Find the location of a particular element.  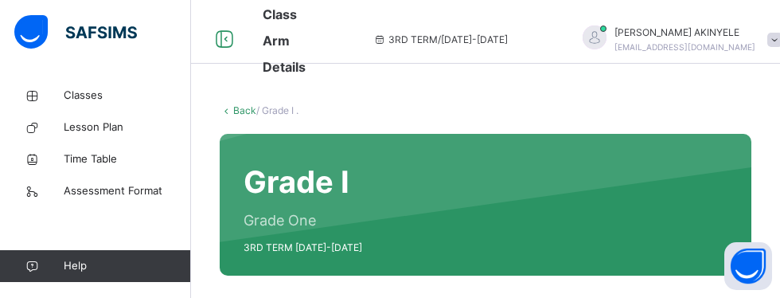

span: Time Table is located at coordinates (127, 159).